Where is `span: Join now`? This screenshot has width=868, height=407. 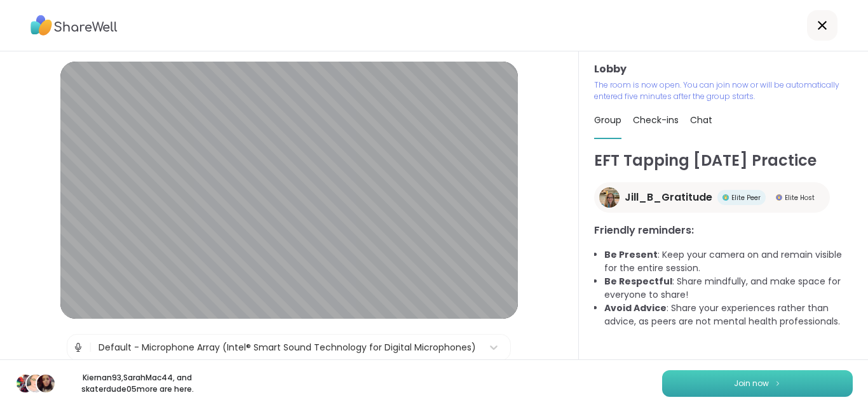
span: Join now is located at coordinates (751, 384).